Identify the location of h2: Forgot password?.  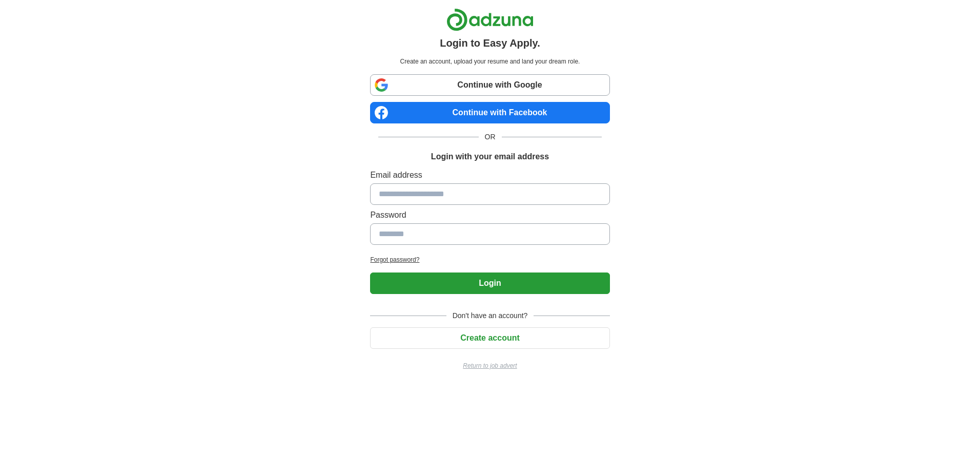
(489, 260).